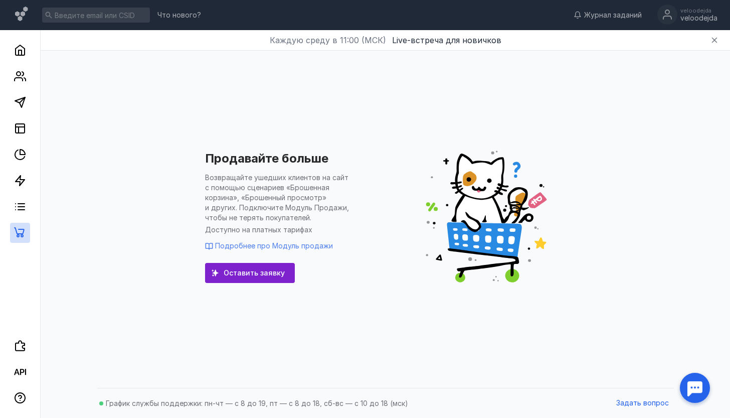  I want to click on span: Задать вопрос, so click(642, 403).